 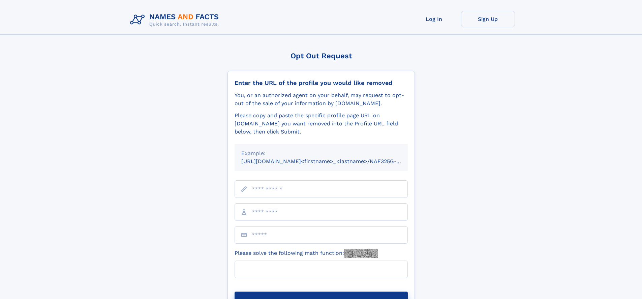 I want to click on a: Log In, so click(x=434, y=19).